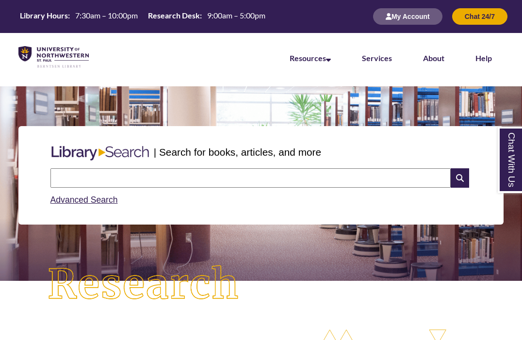 Image resolution: width=522 pixels, height=340 pixels. Describe the element at coordinates (100, 153) in the screenshot. I see `img: Libary Search` at that location.